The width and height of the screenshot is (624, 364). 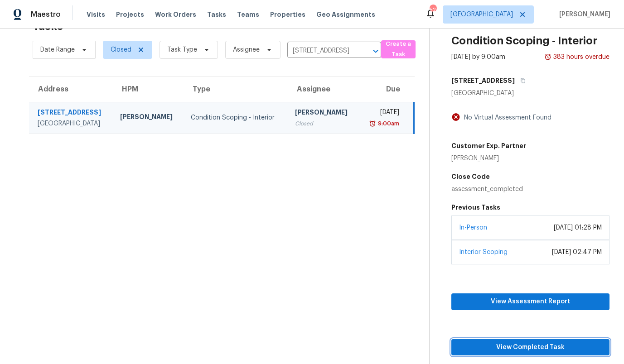 What do you see at coordinates (531, 348) in the screenshot?
I see `button: View Completed Task` at bounding box center [531, 348].